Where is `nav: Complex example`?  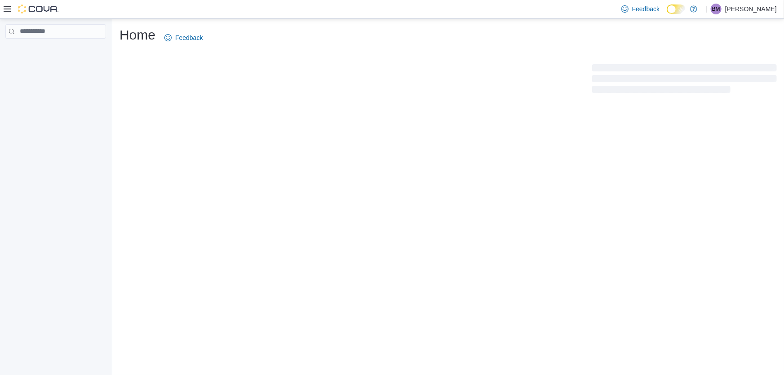 nav: Complex example is located at coordinates (56, 51).